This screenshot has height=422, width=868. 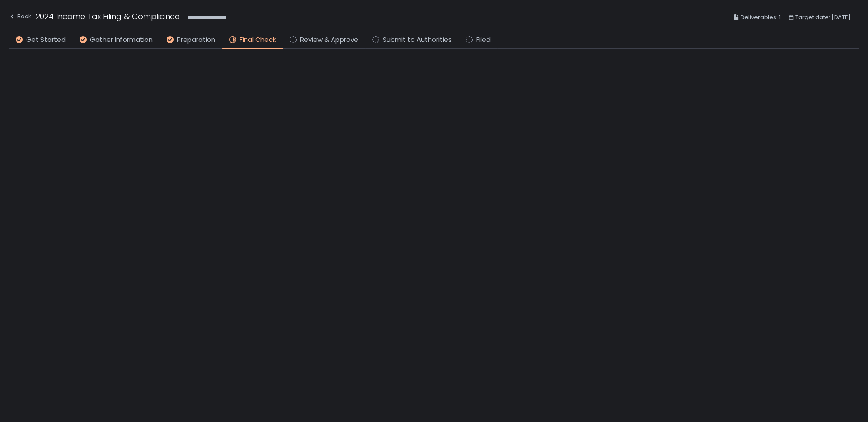 I want to click on span: Get Started, so click(x=45, y=40).